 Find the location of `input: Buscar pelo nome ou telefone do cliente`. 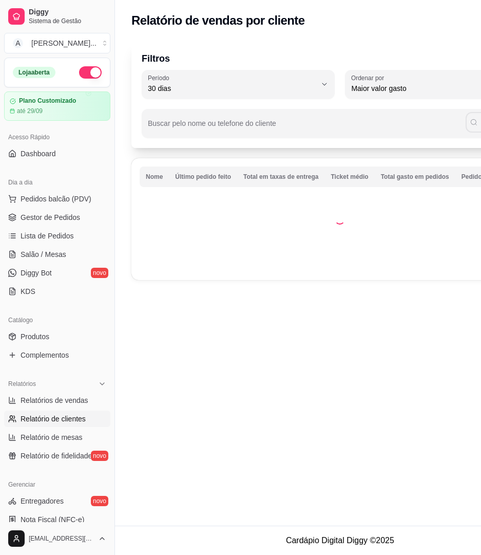

input: Buscar pelo nome ou telefone do cliente is located at coordinates (307, 127).